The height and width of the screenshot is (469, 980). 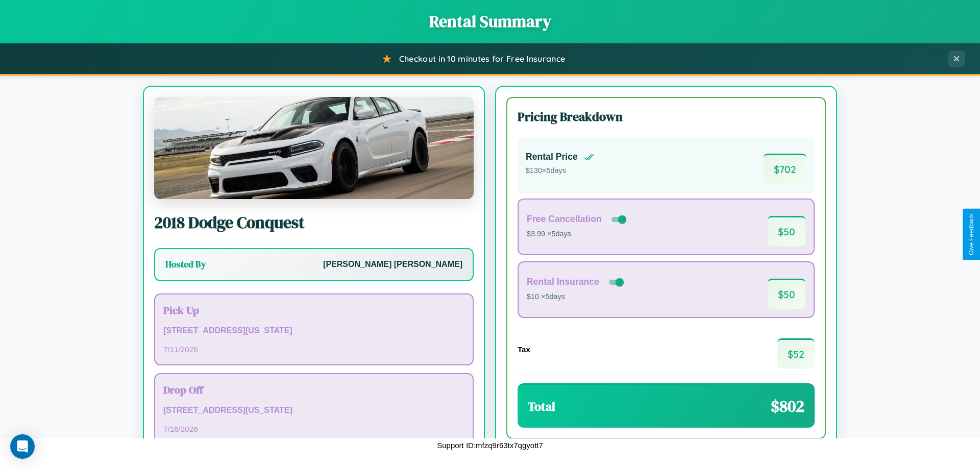 I want to click on h3: Drop Off, so click(x=314, y=390).